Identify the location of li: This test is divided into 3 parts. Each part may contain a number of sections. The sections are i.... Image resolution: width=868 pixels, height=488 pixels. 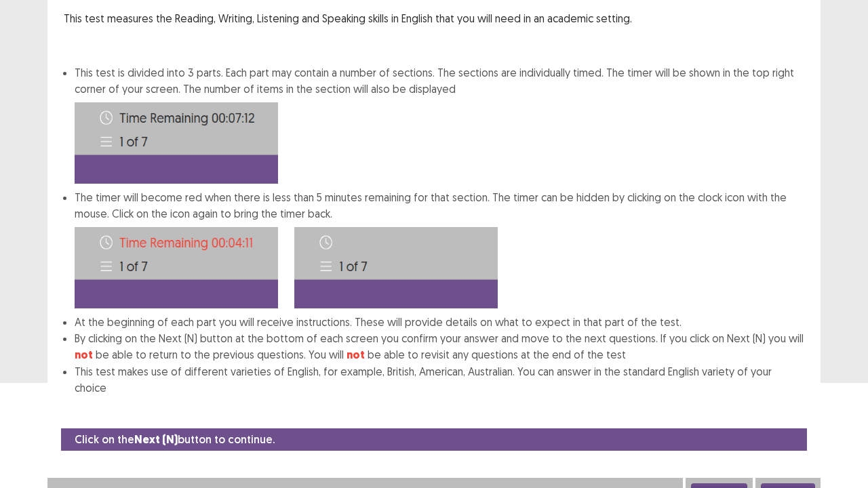
(439, 124).